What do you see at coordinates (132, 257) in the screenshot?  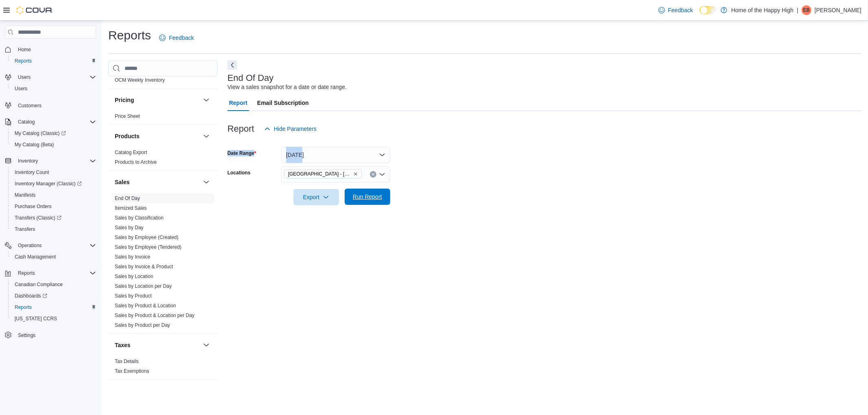 I see `a: Sales by Invoice` at bounding box center [132, 257].